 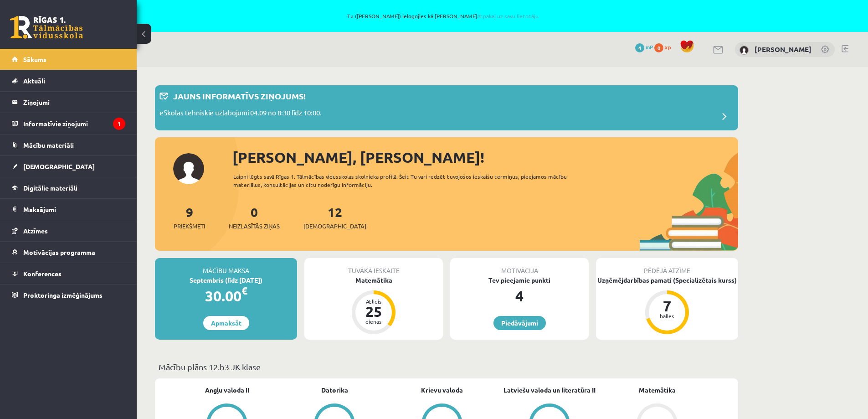 I want to click on span: Neizlasītās ziņas, so click(x=254, y=227).